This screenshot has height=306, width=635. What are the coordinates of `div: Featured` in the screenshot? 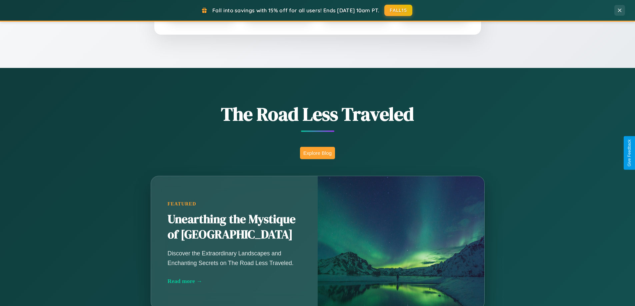 It's located at (234, 204).